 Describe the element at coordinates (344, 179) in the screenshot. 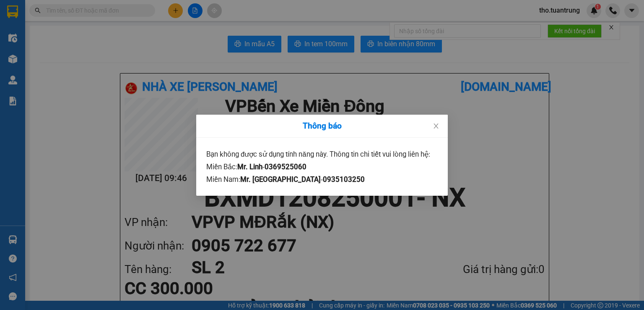

I see `b: 0935103250` at that location.